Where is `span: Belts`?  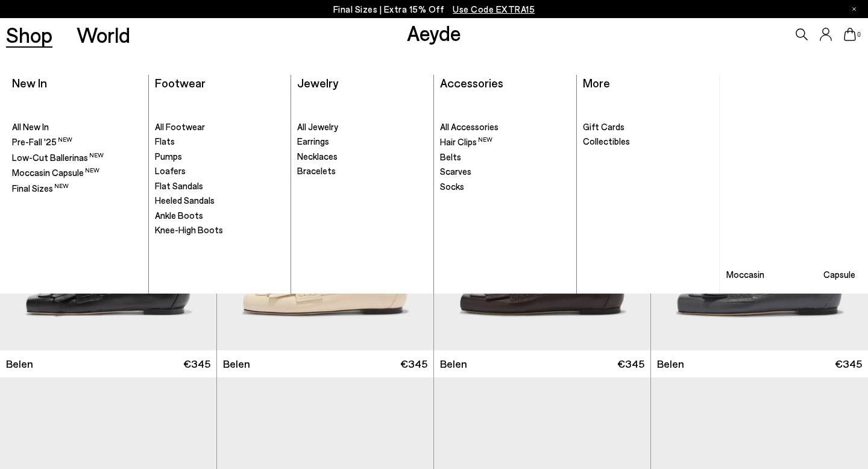
span: Belts is located at coordinates (450, 157).